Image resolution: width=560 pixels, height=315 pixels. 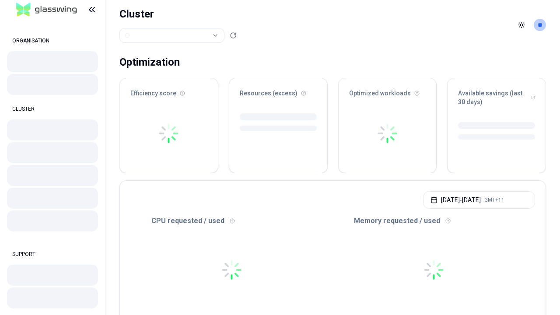 What do you see at coordinates (178, 14) in the screenshot?
I see `h1: Cluster` at bounding box center [178, 14].